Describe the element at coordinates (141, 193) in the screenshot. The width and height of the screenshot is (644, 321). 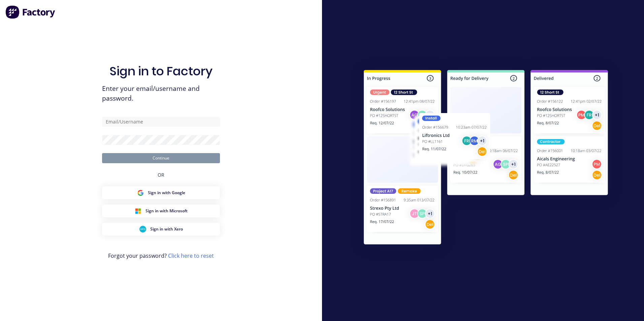
I see `img: Google Sign in` at that location.